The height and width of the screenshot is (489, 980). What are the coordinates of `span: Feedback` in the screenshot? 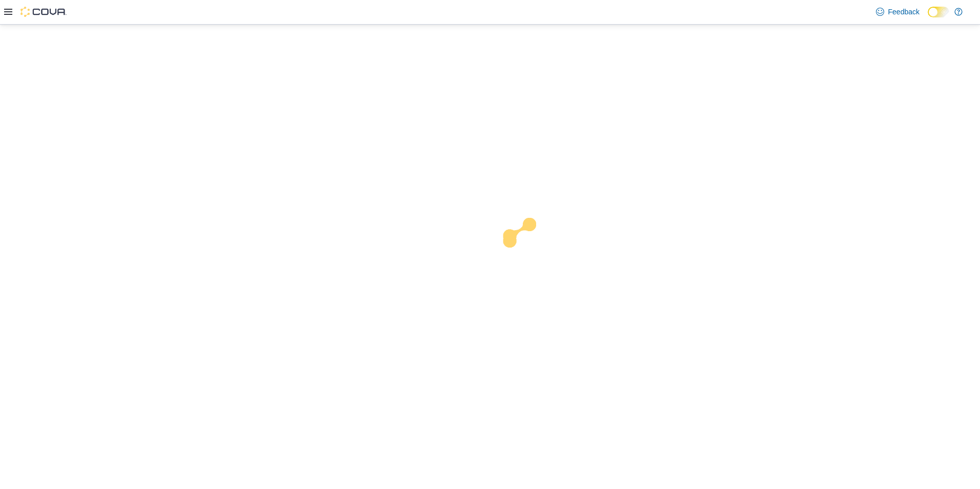 It's located at (903, 12).